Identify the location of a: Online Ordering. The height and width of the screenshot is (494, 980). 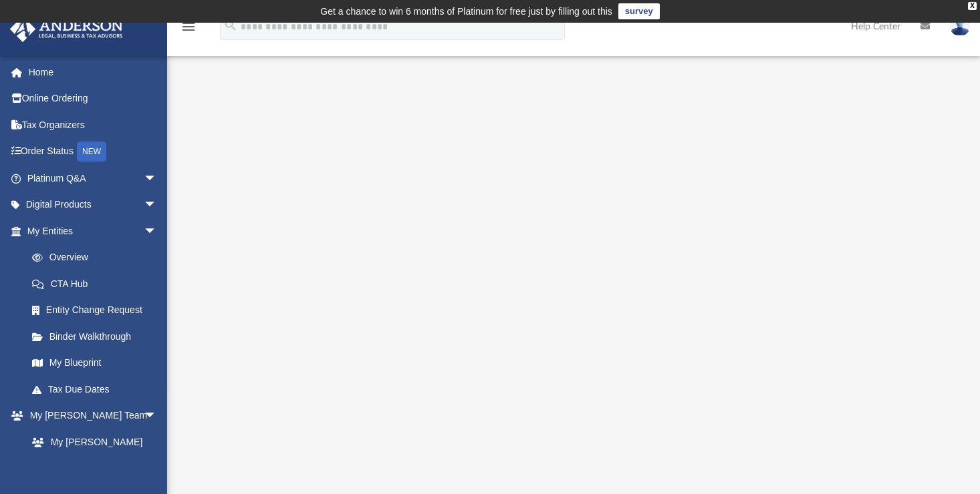
(93, 99).